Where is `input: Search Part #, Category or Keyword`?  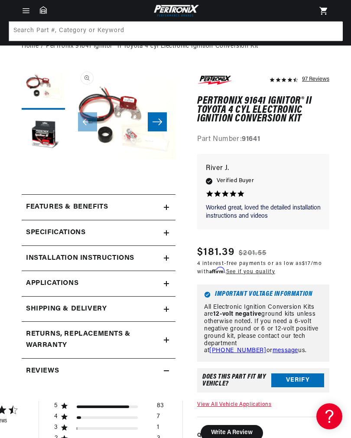 input: Search Part #, Category or Keyword is located at coordinates (176, 31).